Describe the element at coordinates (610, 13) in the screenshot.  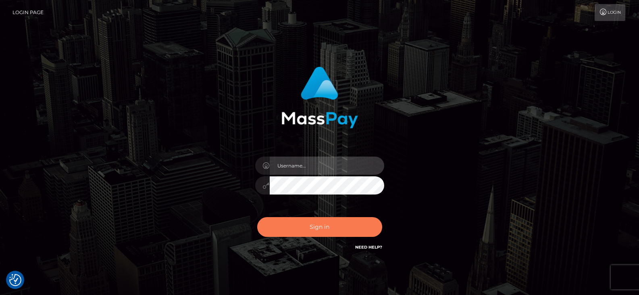
I see `a: Login` at that location.